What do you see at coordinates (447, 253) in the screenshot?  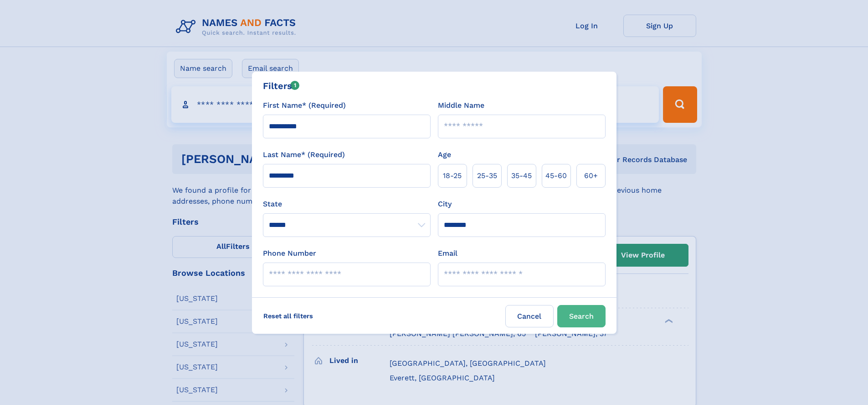 I see `label: Email` at bounding box center [447, 253].